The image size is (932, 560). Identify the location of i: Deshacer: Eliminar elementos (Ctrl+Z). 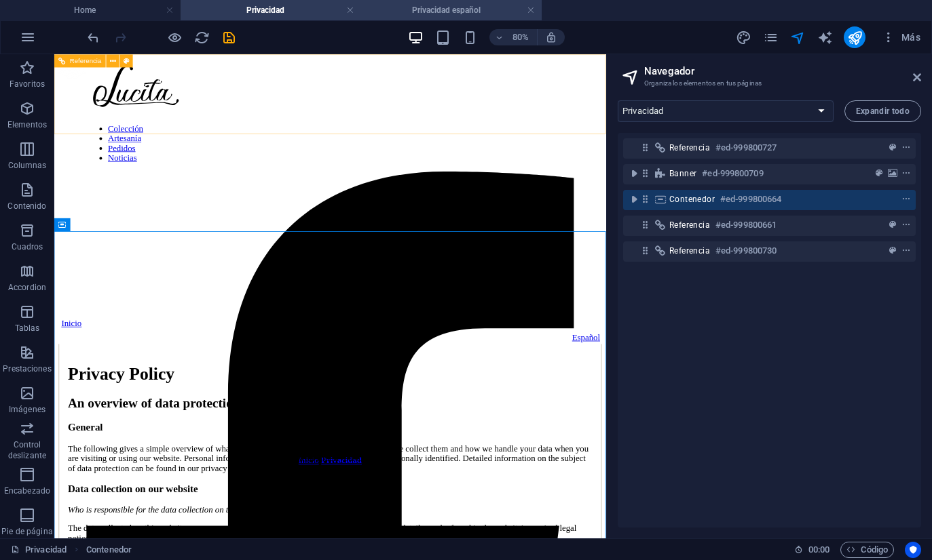
(93, 37).